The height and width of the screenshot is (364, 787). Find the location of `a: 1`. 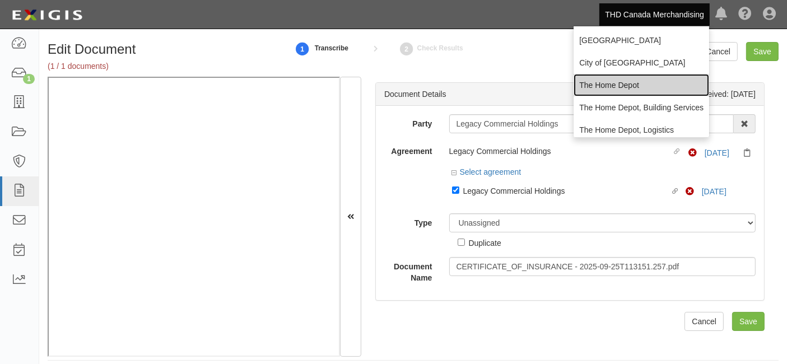

a: 1 is located at coordinates (302, 48).